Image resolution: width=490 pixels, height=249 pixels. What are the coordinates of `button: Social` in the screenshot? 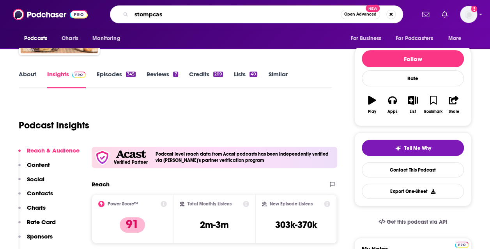 It's located at (31, 183).